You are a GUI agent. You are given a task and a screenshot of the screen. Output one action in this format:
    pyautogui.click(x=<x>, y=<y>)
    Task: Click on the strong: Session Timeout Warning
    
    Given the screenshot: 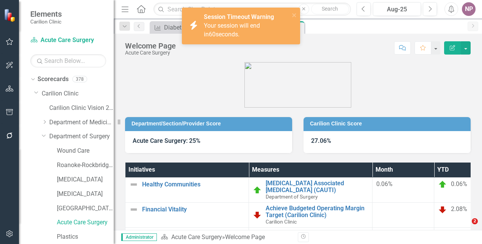 What is the action you would take?
    pyautogui.click(x=239, y=17)
    